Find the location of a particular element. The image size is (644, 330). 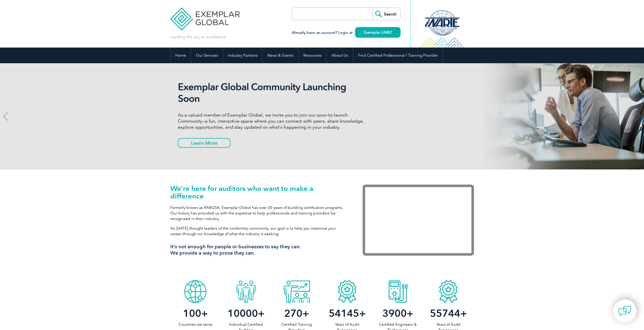

p: As a valued member of Exemplar Global, we invite you to join our soon-to-launch Community—a fun, ... is located at coordinates (273, 121).